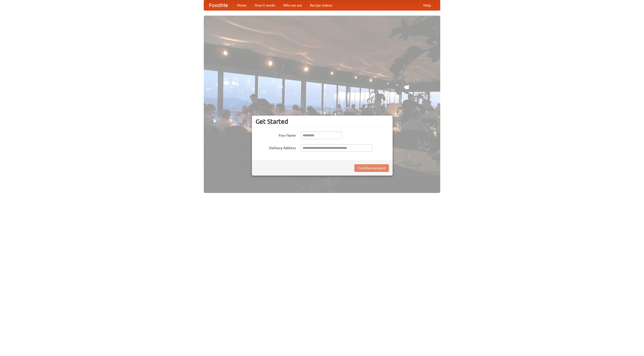 The width and height of the screenshot is (644, 356). I want to click on a: Help, so click(427, 6).